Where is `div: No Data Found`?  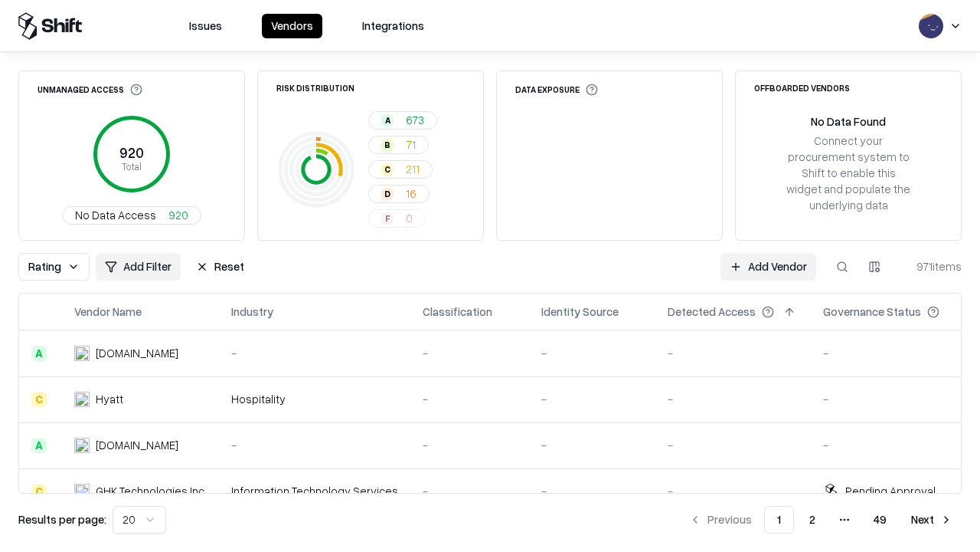
div: No Data Found is located at coordinates (848, 121).